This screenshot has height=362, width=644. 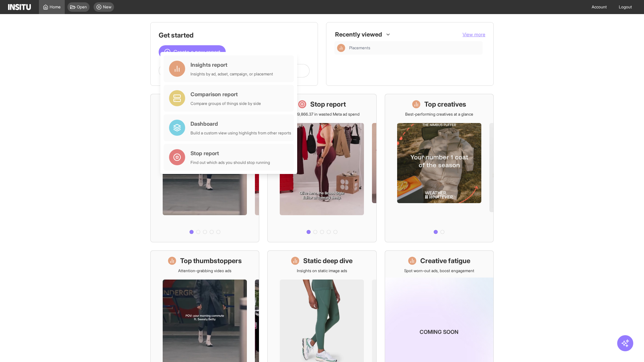 I want to click on span: New, so click(x=107, y=7).